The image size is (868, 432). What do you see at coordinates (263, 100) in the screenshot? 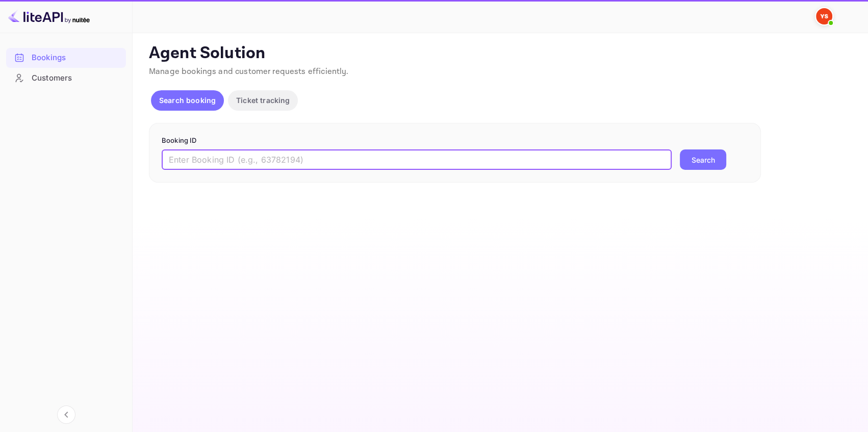
I see `p: Ticket tracking` at bounding box center [263, 100].